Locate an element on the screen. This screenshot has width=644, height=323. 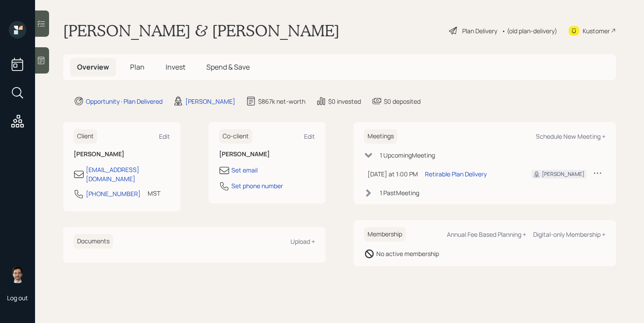
h6: Documents is located at coordinates (93, 241).